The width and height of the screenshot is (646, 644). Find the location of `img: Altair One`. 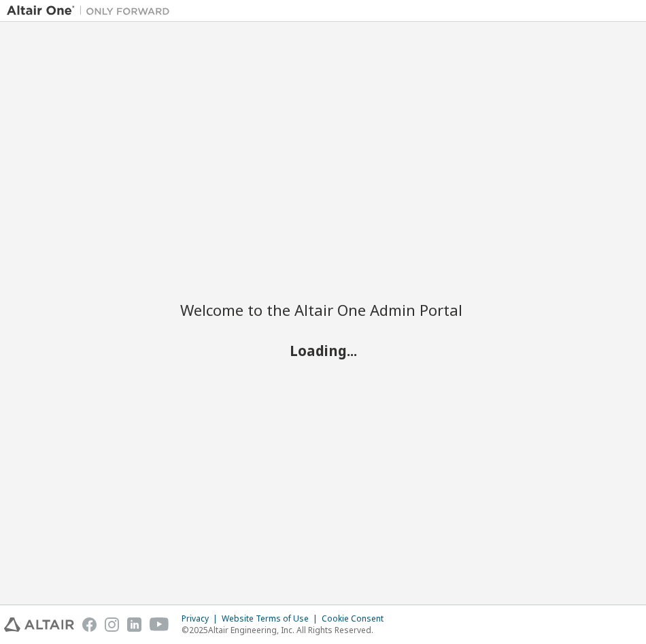

img: Altair One is located at coordinates (92, 11).